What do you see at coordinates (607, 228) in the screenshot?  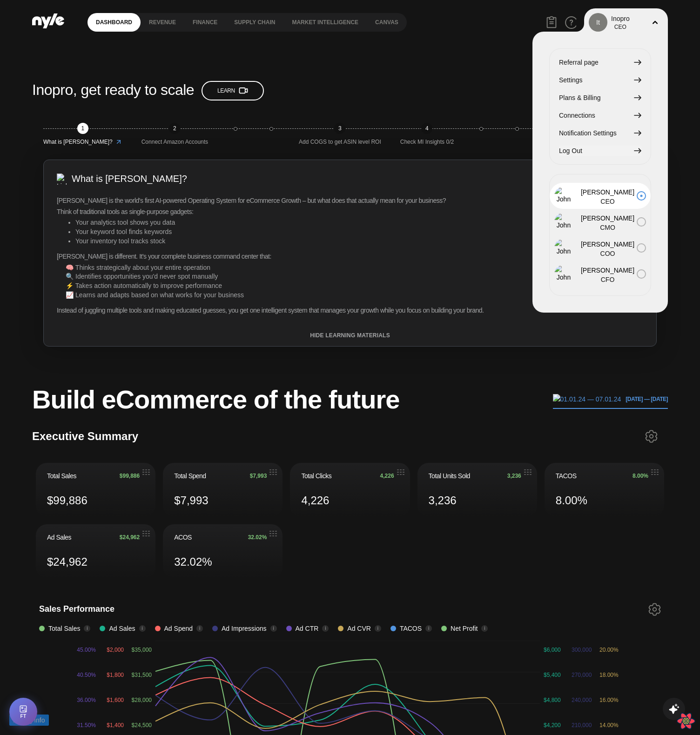 I see `span: CMO` at bounding box center [607, 228].